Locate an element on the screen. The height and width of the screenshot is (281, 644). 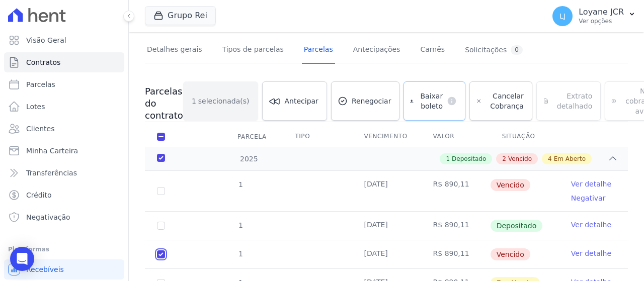
span: selecionada(s) is located at coordinates (224, 101).